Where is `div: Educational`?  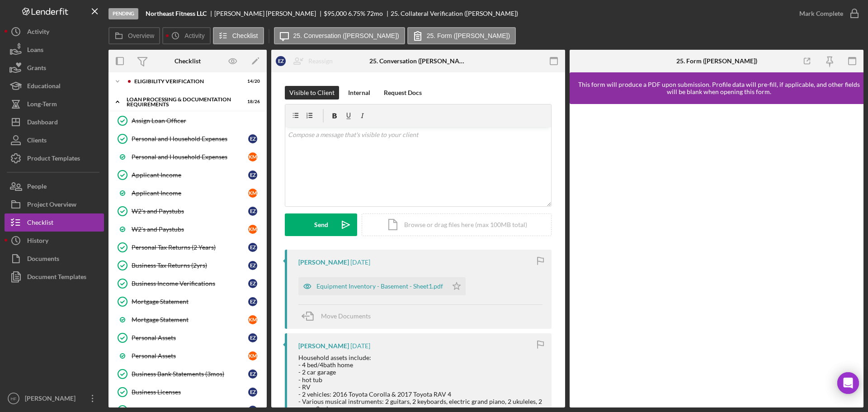
div: Educational is located at coordinates (44, 87).